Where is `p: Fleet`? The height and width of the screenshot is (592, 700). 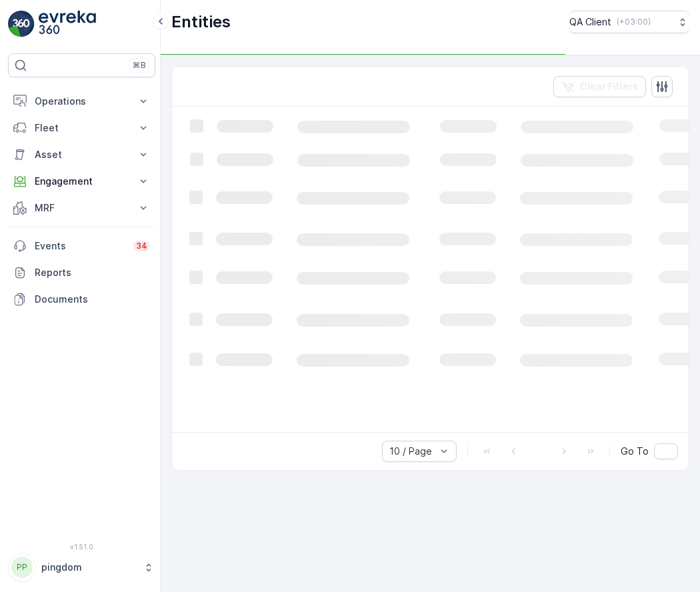 p: Fleet is located at coordinates (81, 128).